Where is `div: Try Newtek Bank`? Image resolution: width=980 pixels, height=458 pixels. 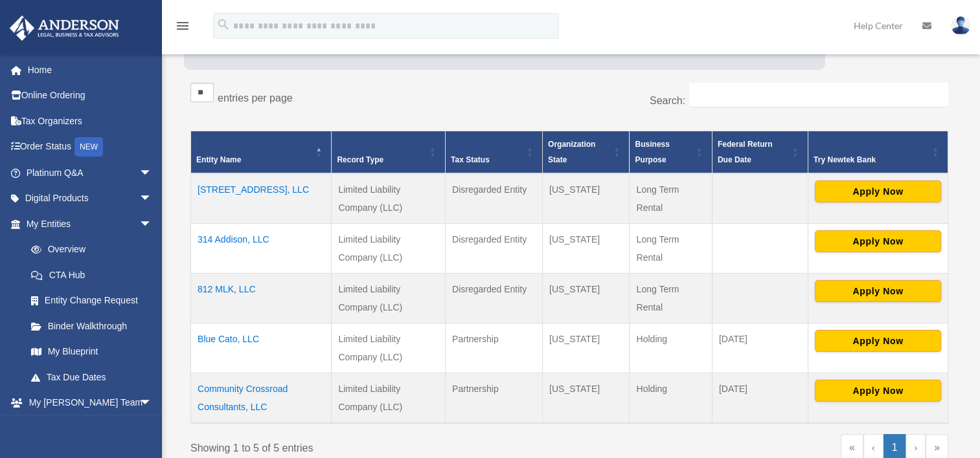 div: Try Newtek Bank is located at coordinates (871, 160).